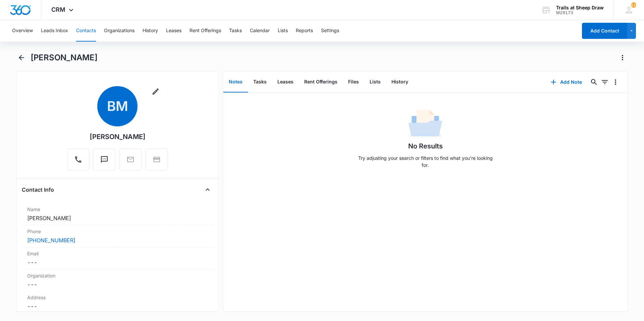  Describe the element at coordinates (594, 82) in the screenshot. I see `button: Search...` at that location.